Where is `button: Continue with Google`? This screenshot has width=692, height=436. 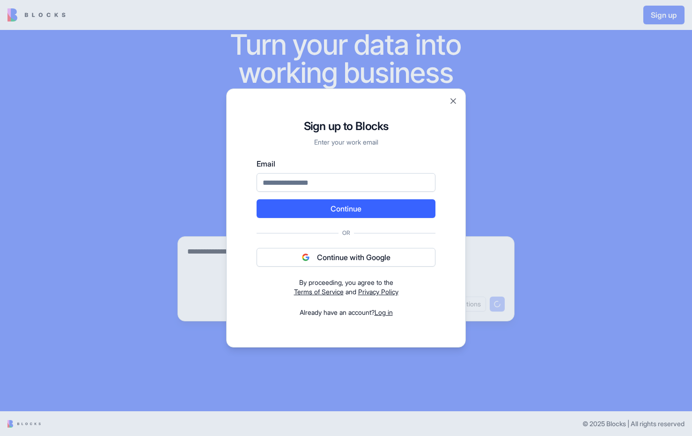
button: Continue with Google is located at coordinates (346, 258).